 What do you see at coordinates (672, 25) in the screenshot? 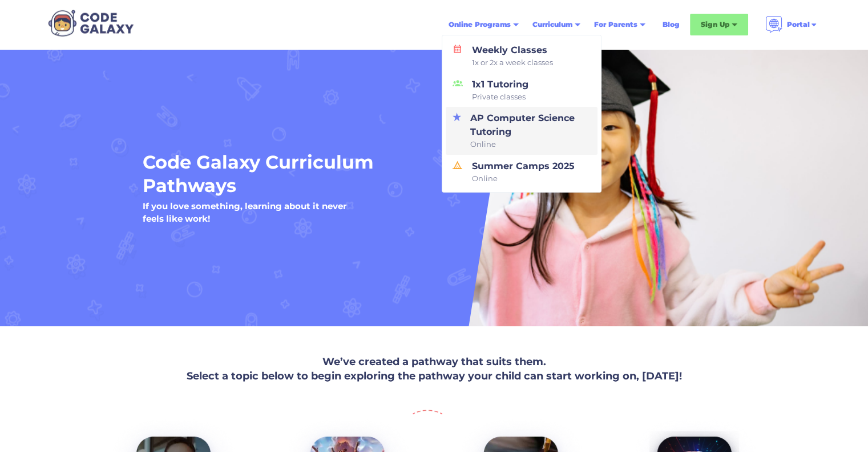
I see `a: Blog` at bounding box center [672, 25].